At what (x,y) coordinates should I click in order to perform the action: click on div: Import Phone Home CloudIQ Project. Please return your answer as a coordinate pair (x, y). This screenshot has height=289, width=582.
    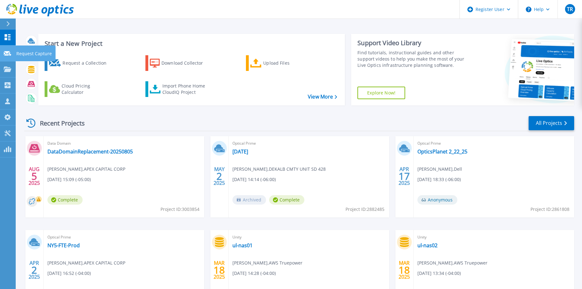
    Looking at the image, I should click on (187, 89).